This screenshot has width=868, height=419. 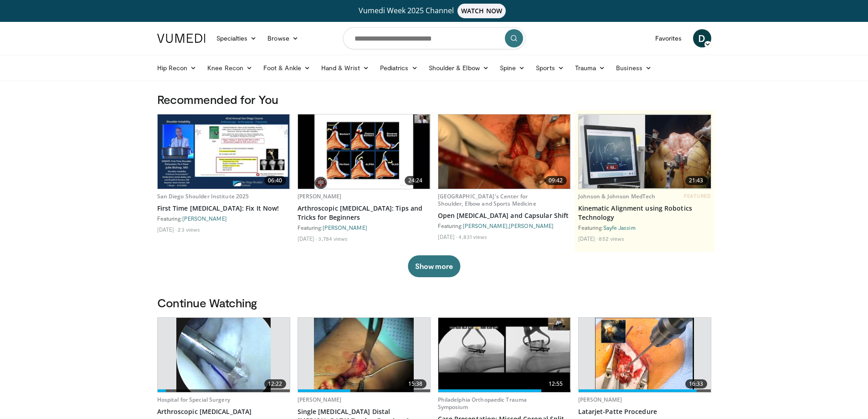 What do you see at coordinates (645, 152) in the screenshot?
I see `img: 85482610-0380-4aae-aa4a-4a9be0c1a4f1.620x360_q85_upscale.jpg` at bounding box center [645, 152].